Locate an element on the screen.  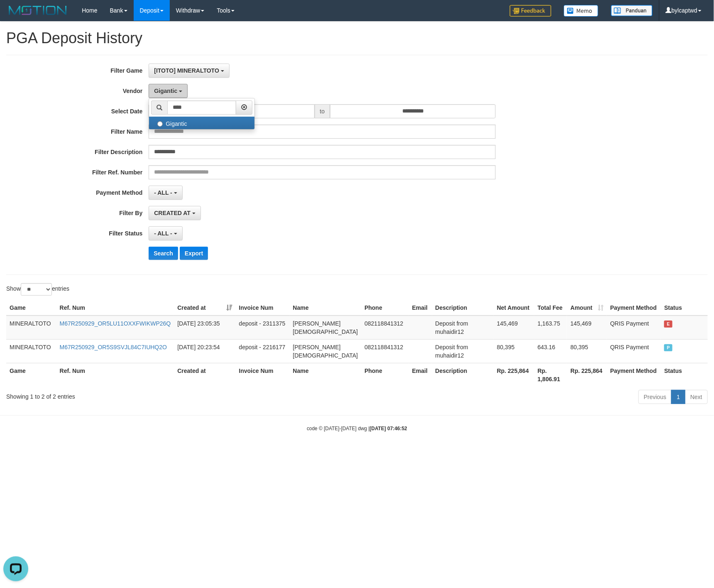
img: panduan.png is located at coordinates (632, 11).